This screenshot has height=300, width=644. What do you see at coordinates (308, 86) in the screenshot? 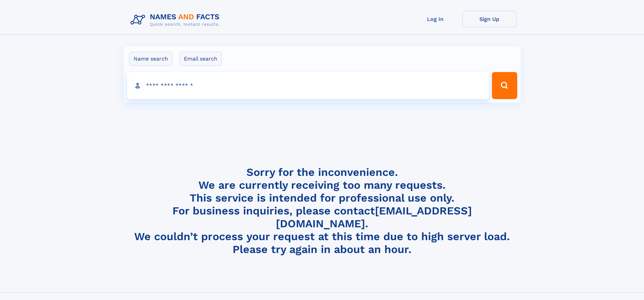
I see `input: search input` at bounding box center [308, 86].